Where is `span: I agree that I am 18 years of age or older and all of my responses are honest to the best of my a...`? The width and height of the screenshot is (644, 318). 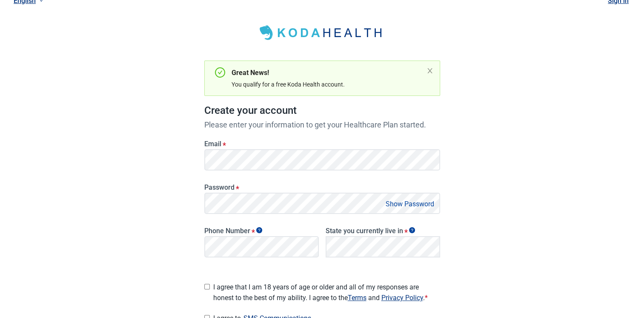 span: I agree that I am 18 years of age or older and all of my responses are honest to the best of my a... is located at coordinates (326, 292).